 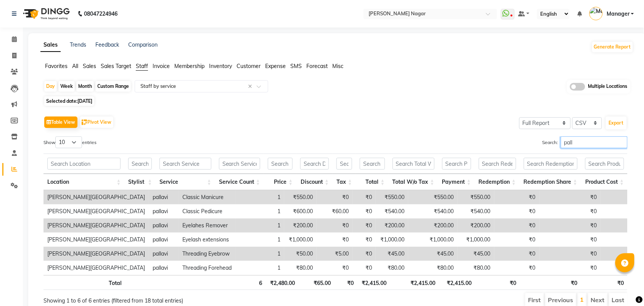 I want to click on span: Misc, so click(x=338, y=66).